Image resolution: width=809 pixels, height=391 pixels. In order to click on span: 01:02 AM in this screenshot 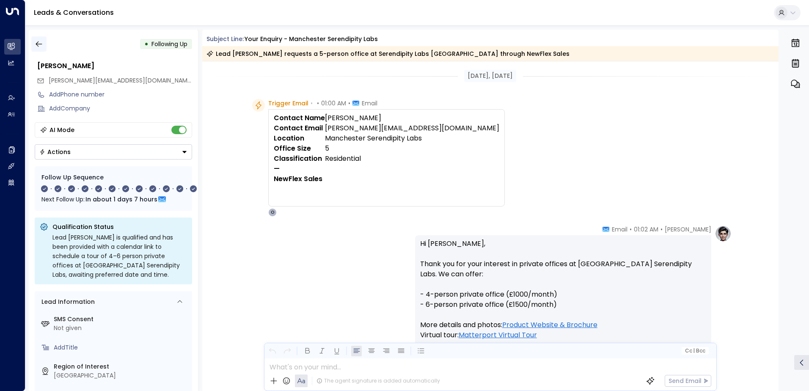, I will do `click(646, 229)`.